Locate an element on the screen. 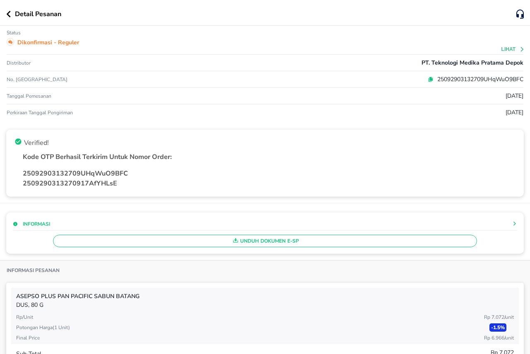 The width and height of the screenshot is (530, 354). p: ASEPSO PLUS Pan Pacific SABUN BATANG is located at coordinates (265, 296).